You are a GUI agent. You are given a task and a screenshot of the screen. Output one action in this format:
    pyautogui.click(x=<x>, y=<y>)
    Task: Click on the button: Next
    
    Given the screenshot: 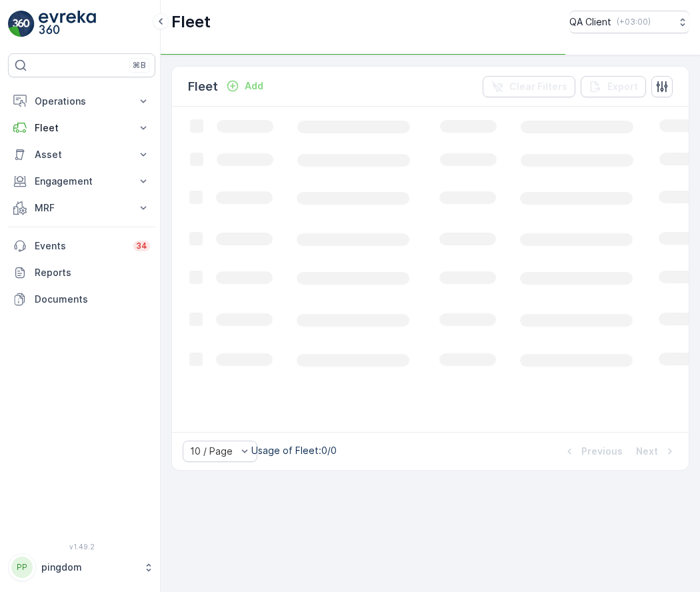 What is the action you would take?
    pyautogui.click(x=656, y=452)
    